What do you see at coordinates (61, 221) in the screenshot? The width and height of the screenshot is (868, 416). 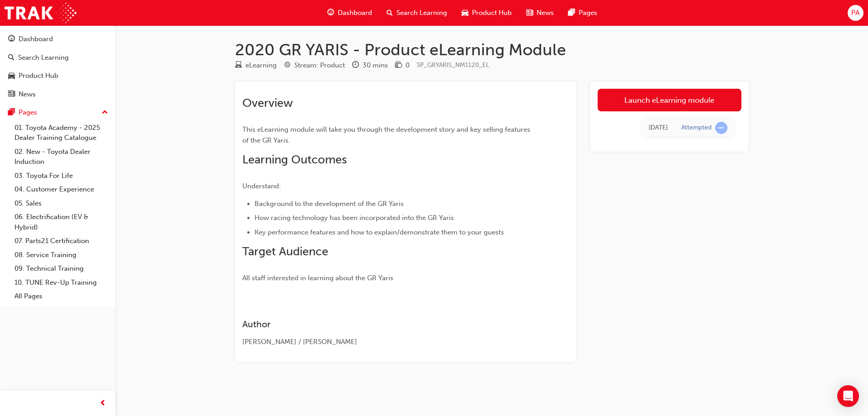 I see `a: 06. Electrification (EV & Hybrid)` at bounding box center [61, 221].